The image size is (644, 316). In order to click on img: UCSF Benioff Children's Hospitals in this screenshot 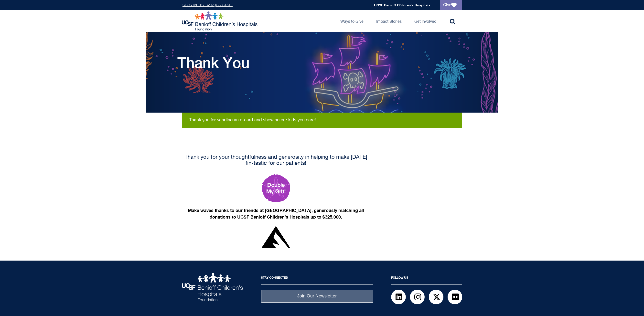, I will do `click(213, 287)`.